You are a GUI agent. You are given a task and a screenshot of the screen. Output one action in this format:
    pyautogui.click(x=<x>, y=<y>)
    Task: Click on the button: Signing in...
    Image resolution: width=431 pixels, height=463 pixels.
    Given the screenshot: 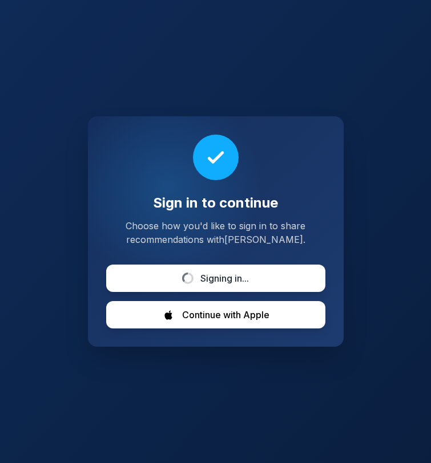 What is the action you would take?
    pyautogui.click(x=216, y=278)
    